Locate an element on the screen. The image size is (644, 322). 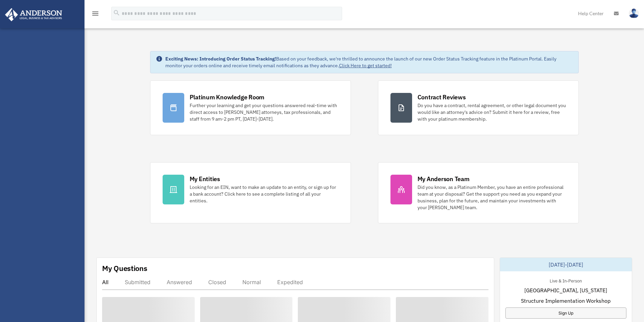
div: Based on your feedback, we're thrilled to announce the launch of our new Order Status Tracking fe... is located at coordinates (369, 62).